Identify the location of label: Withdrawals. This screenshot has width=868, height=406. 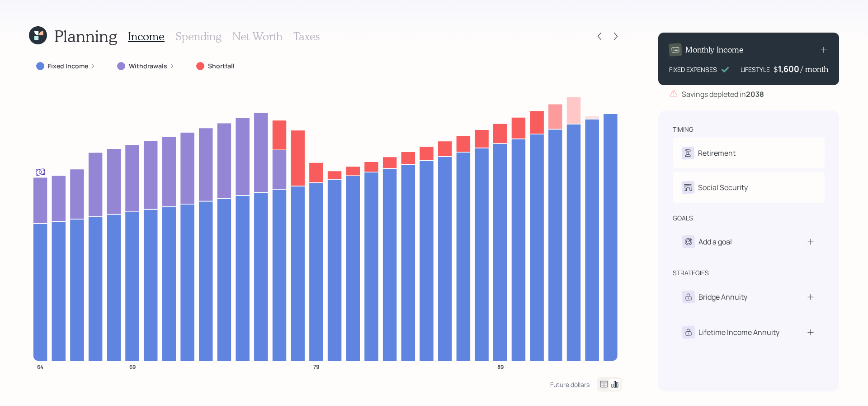
(148, 66).